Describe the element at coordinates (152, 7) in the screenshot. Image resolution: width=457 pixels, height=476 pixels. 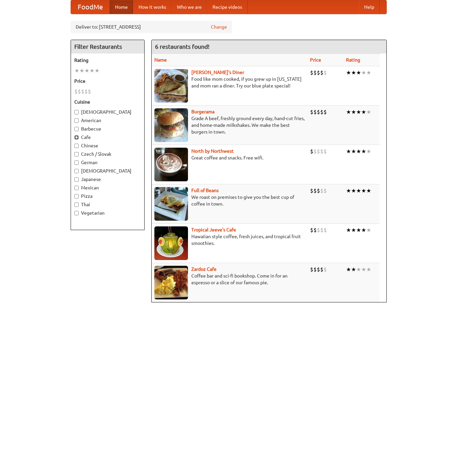
I see `a: How it works` at that location.